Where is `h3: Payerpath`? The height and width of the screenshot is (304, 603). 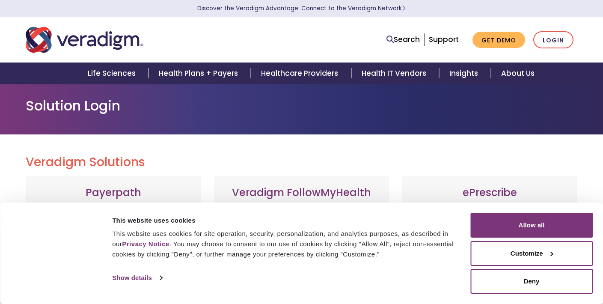 h3: Payerpath is located at coordinates (113, 192).